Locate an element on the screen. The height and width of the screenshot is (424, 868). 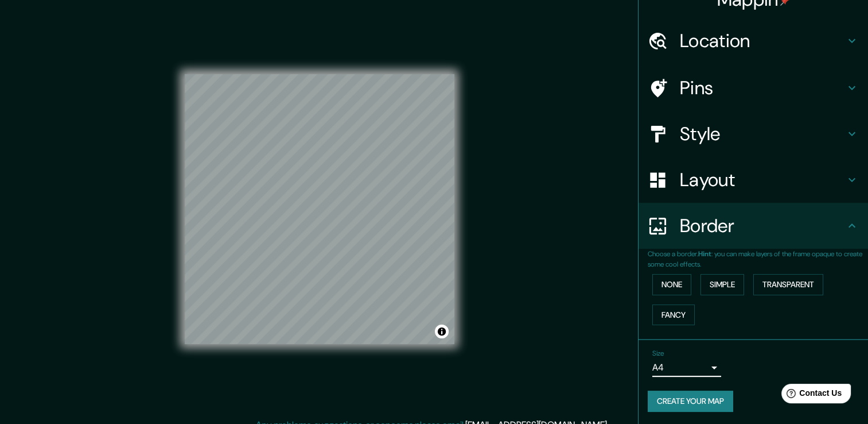
span: Contact Us is located at coordinates (55, 13).